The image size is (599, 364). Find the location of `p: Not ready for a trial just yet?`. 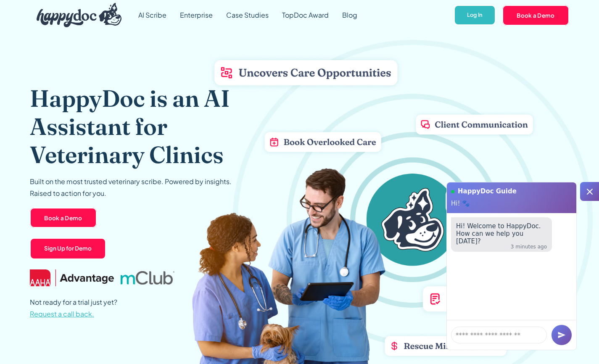

p: Not ready for a trial just yet? is located at coordinates (74, 308).